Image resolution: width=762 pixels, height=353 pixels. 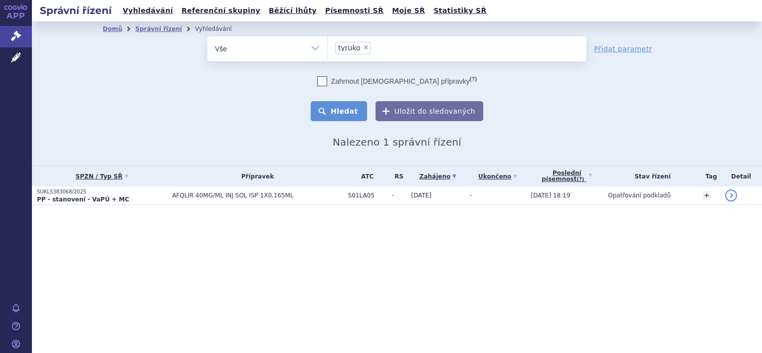 What do you see at coordinates (349, 48) in the screenshot?
I see `span: tyruko` at bounding box center [349, 48].